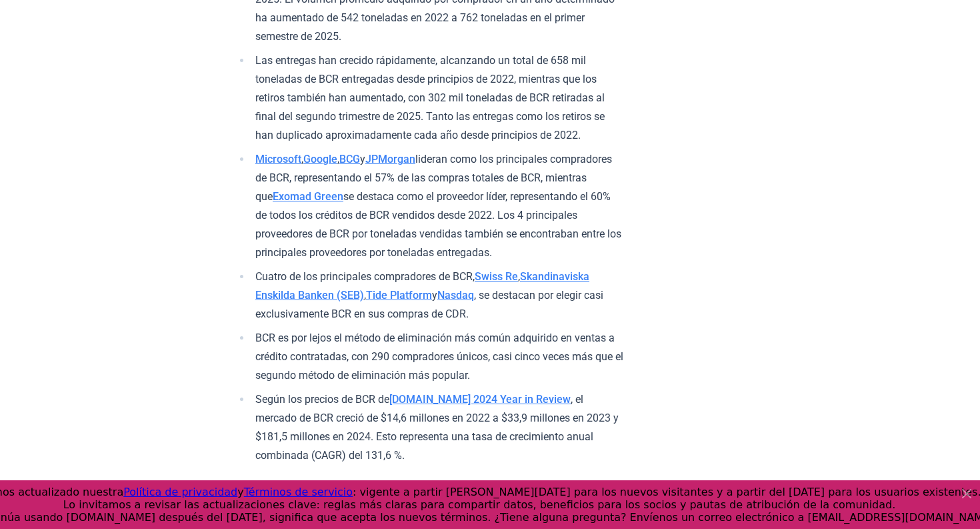 The image size is (980, 529). What do you see at coordinates (422, 285) in the screenshot?
I see `font: Skandinaviska Enskilda Banken (SEB)` at bounding box center [422, 285].